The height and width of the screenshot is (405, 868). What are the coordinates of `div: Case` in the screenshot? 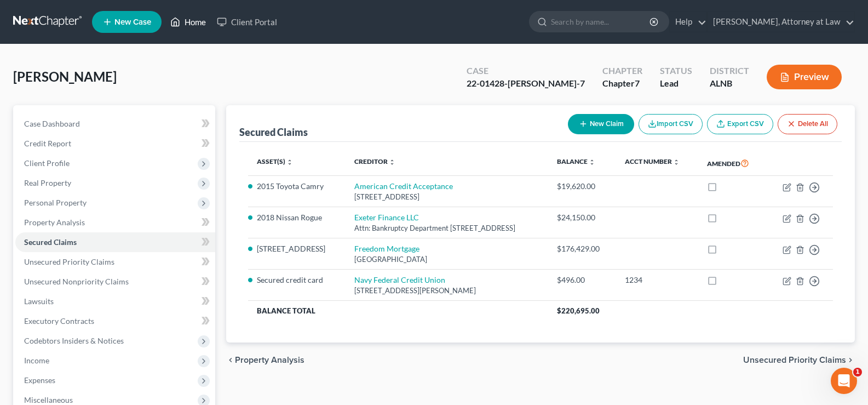 It's located at (526, 71).